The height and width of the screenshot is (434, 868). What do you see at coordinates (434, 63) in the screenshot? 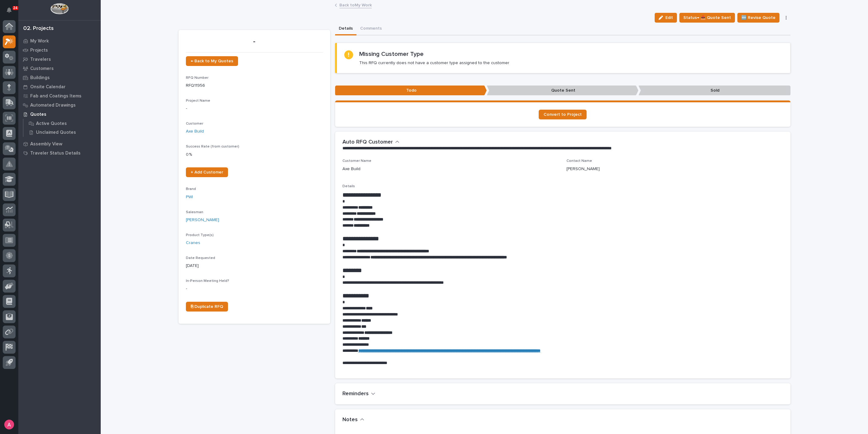
I see `p: This RFQ currently does not have a customer type assigned to the customer` at bounding box center [434, 63].